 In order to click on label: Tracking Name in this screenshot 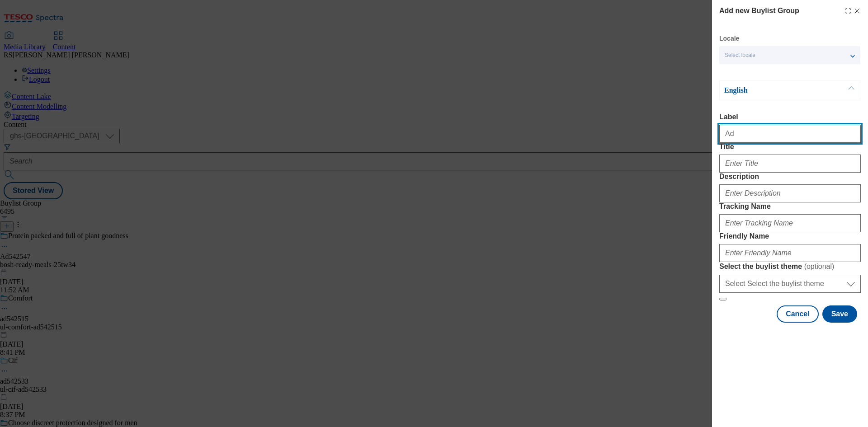, I will do `click(790, 206)`.